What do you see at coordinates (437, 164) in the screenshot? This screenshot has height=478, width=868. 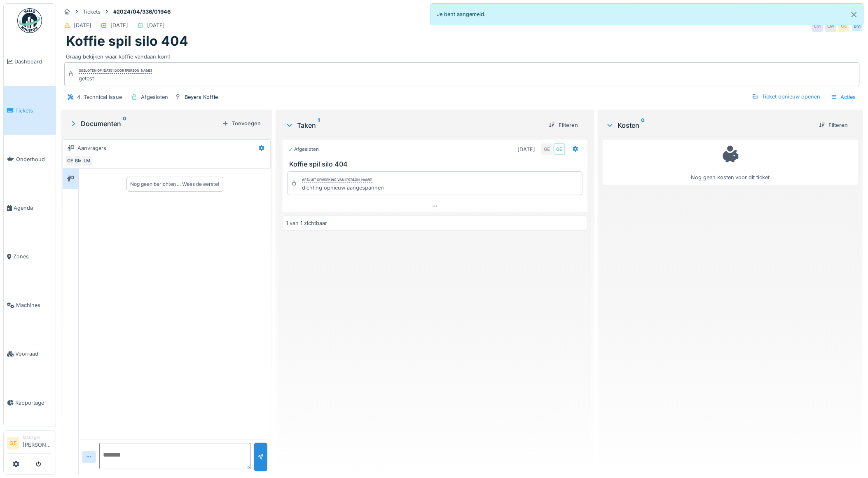 I see `h3: Koffie spil silo 404` at bounding box center [437, 164].